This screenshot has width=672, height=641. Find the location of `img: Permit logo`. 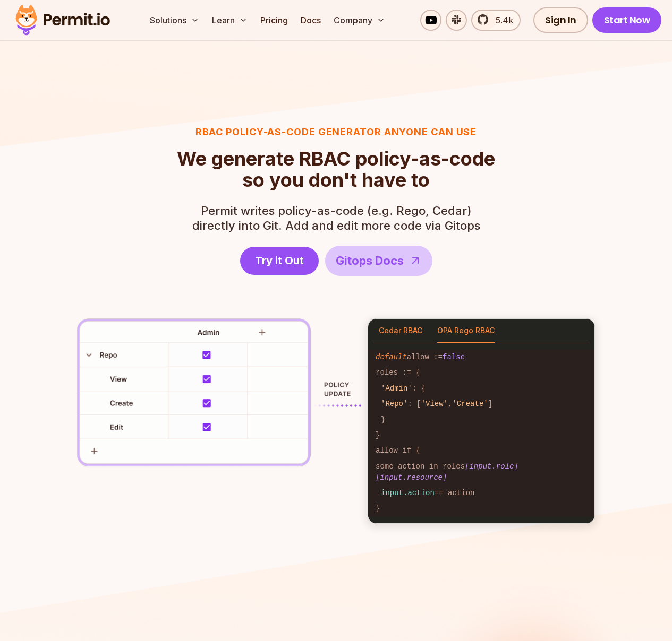

img: Permit logo is located at coordinates (62, 20).